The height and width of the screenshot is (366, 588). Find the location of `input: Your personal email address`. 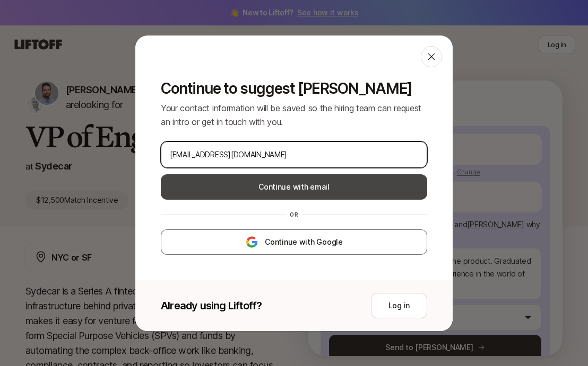

input: Your personal email address is located at coordinates (294, 155).